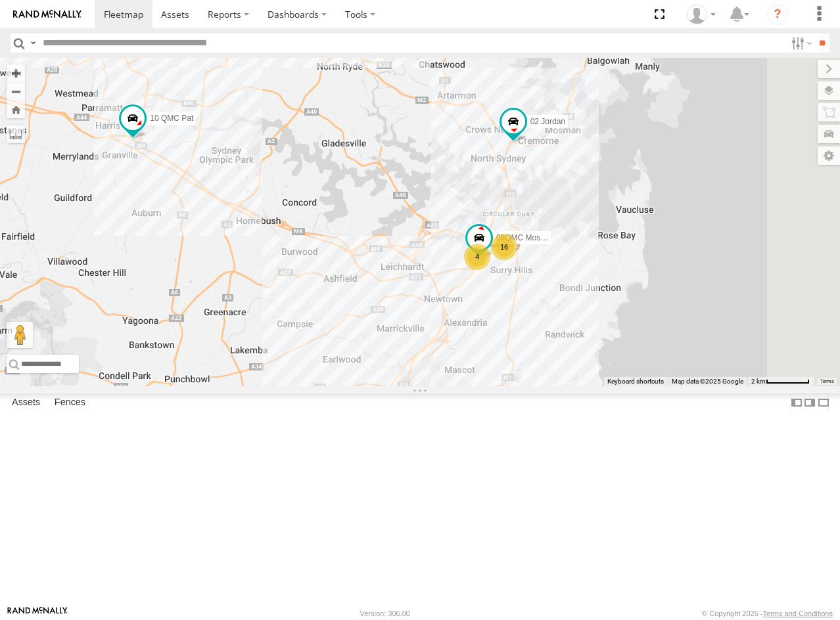 The image size is (840, 620). What do you see at coordinates (810, 403) in the screenshot?
I see `label: Dock Summary Table to the Right` at bounding box center [810, 403].